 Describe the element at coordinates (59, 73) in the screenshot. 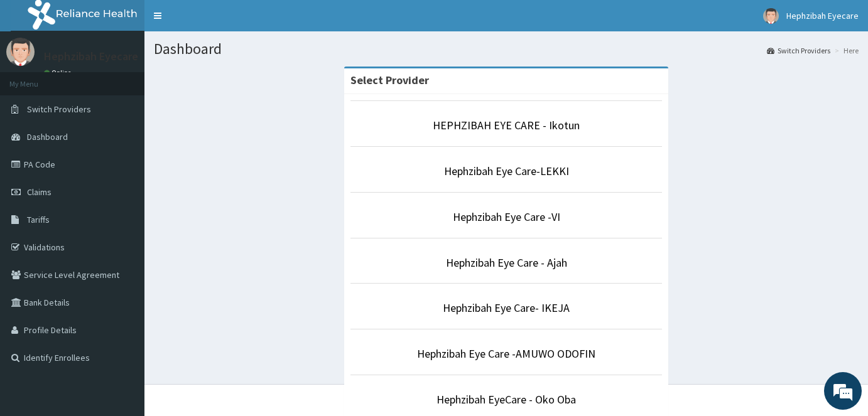

I see `a: Online` at that location.